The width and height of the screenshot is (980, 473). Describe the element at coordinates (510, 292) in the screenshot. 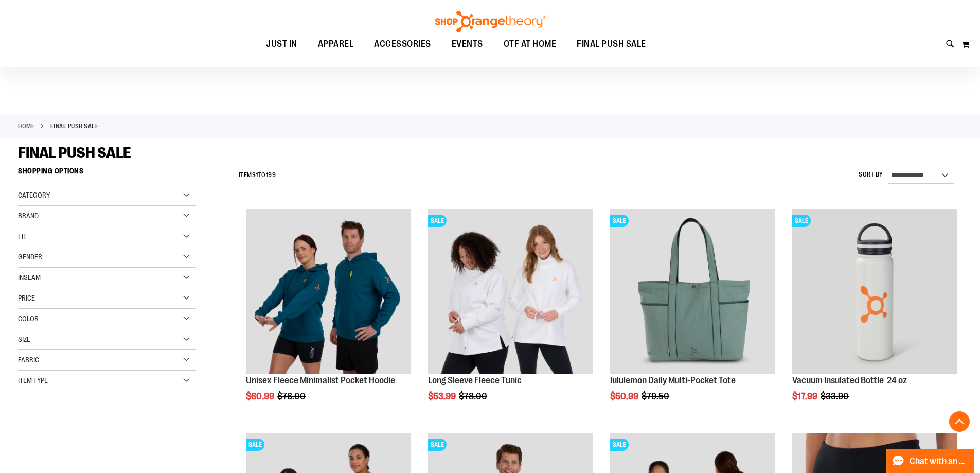

I see `img: Product image for Fleece Long Sleeve` at that location.